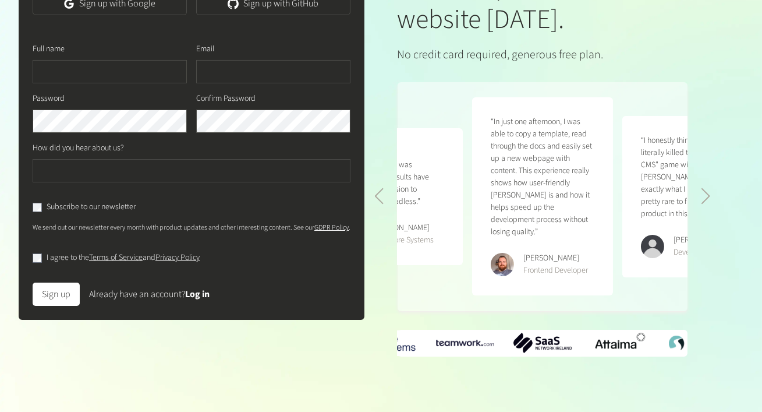 The width and height of the screenshot is (762, 412). Describe the element at coordinates (698, 342) in the screenshot. I see `img: SkillsVista-Logo.png` at that location.